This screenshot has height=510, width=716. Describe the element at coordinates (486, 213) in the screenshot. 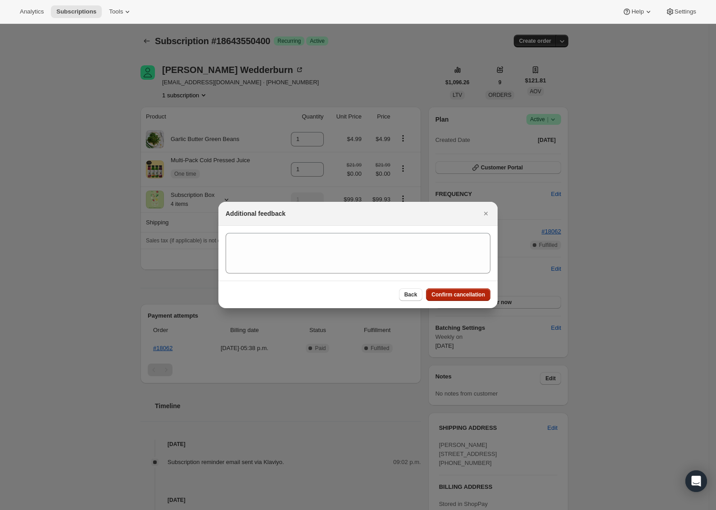

I see `button: Close` at that location.